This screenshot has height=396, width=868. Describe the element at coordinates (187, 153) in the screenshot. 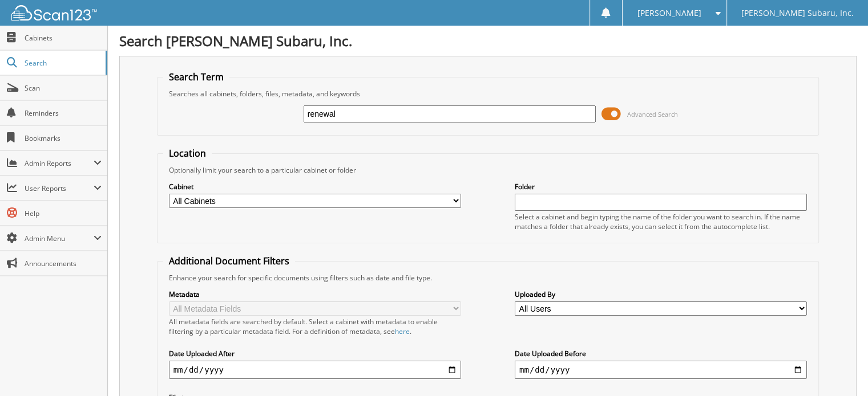

I see `legend: Location` at that location.